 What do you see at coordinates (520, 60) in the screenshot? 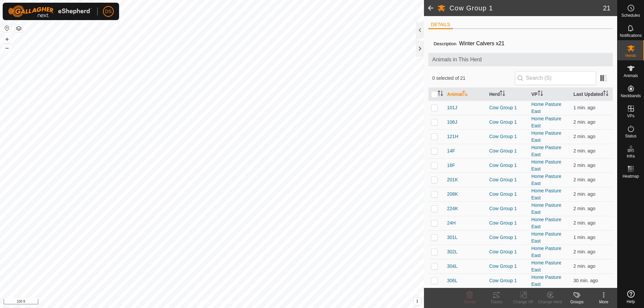
I see `span: Animals in This Herd` at bounding box center [520, 60].